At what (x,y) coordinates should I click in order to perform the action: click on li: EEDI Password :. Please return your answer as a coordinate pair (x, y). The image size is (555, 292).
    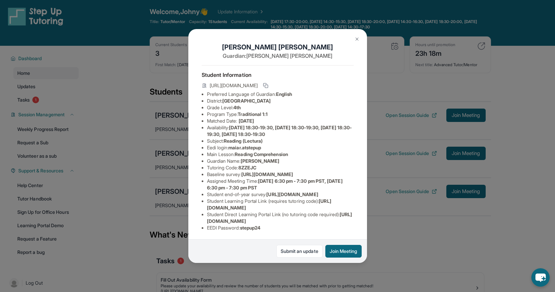
    Looking at the image, I should click on (281, 227).